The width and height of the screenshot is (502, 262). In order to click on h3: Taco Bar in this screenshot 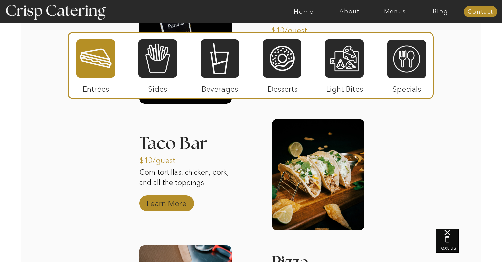, I will do `click(185, 139)`.